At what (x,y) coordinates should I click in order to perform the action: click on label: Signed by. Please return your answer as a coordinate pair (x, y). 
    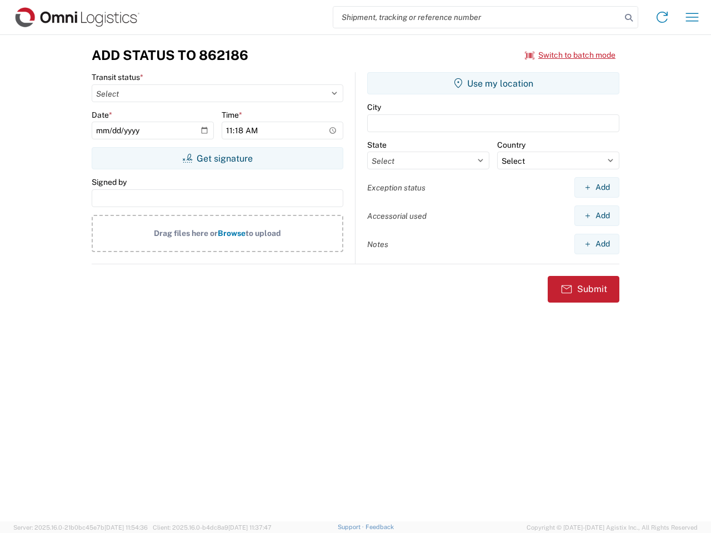
    Looking at the image, I should click on (109, 182).